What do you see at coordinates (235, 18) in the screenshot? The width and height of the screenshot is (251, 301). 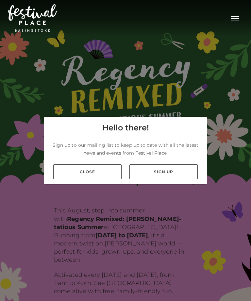 I see `button: Toggle navigation` at bounding box center [235, 18].